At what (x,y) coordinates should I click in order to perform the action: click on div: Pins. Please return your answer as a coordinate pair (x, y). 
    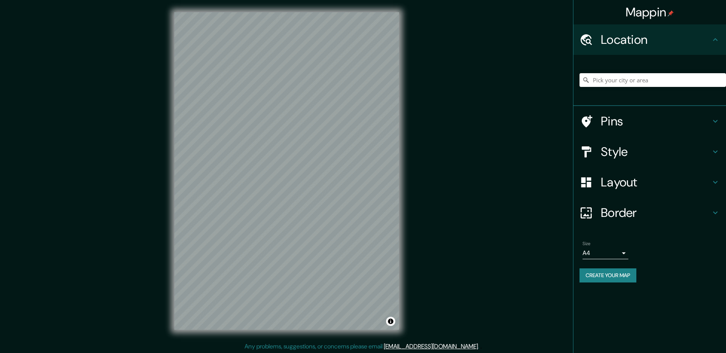
    Looking at the image, I should click on (650, 121).